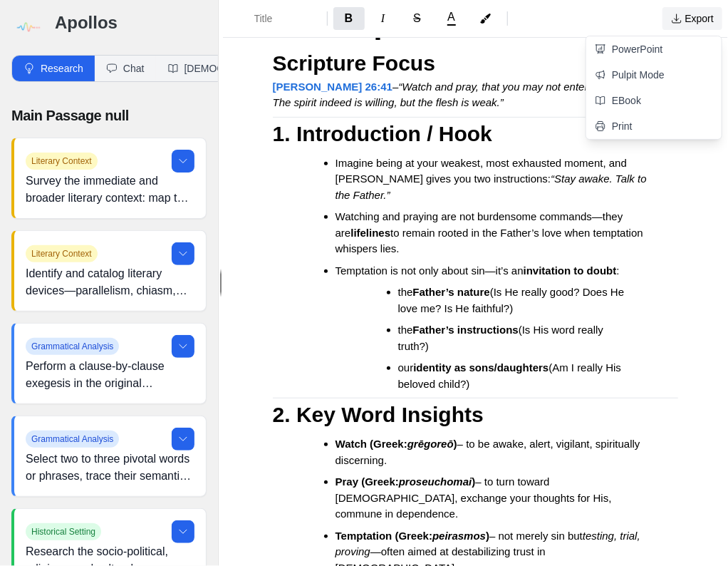 The width and height of the screenshot is (728, 566). I want to click on a: EBook, so click(655, 101).